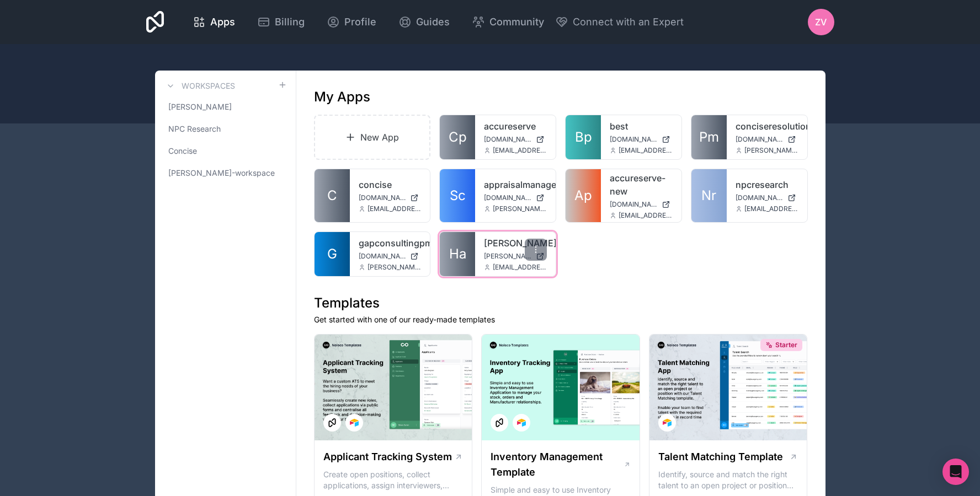 Image resolution: width=980 pixels, height=496 pixels. Describe the element at coordinates (214, 22) in the screenshot. I see `a: Apps` at that location.